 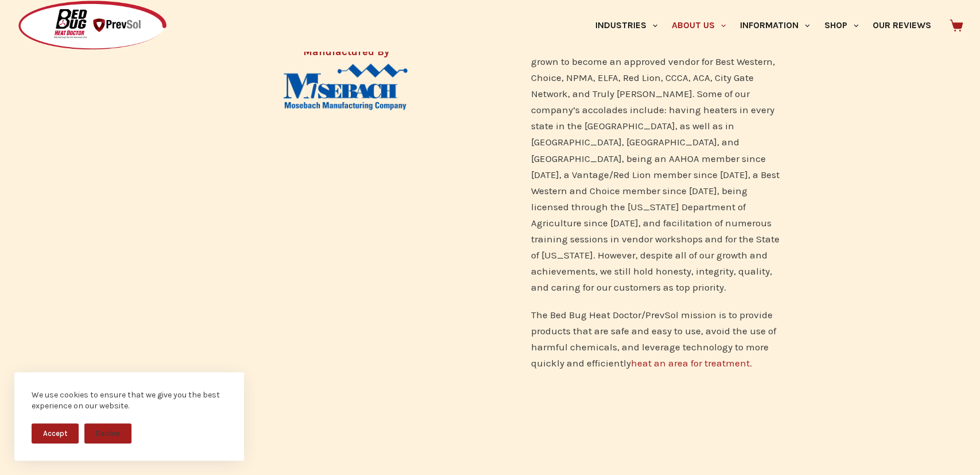 I want to click on a: heat an area for treatment., so click(x=691, y=363).